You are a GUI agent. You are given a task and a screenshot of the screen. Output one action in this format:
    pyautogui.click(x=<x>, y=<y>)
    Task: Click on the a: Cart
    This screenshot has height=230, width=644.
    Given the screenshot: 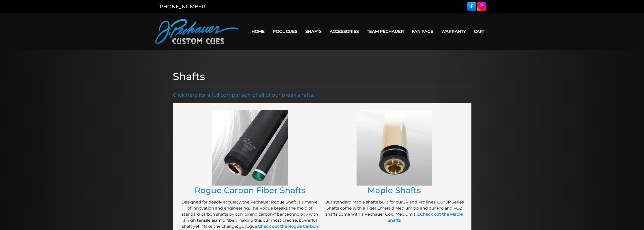 What is the action you would take?
    pyautogui.click(x=480, y=31)
    